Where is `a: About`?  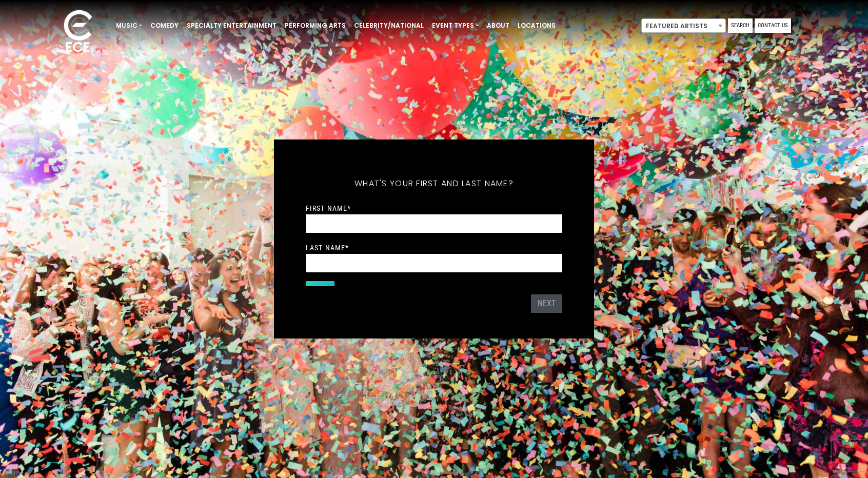 a: About is located at coordinates (498, 26).